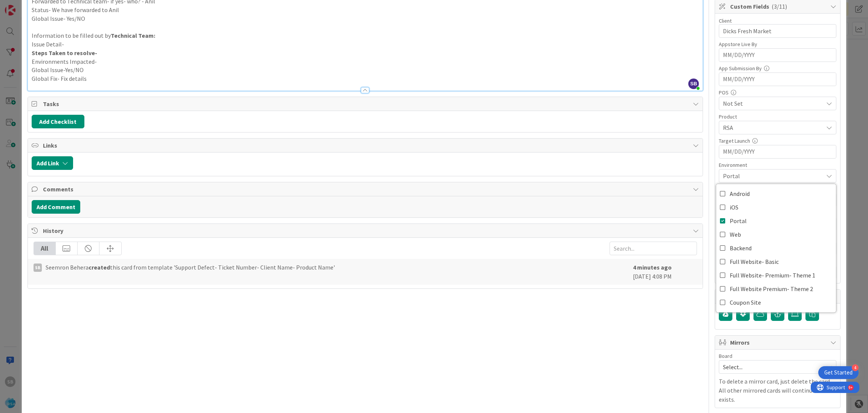 The height and width of the screenshot is (413, 868). I want to click on div: Appstore Live By, so click(778, 44).